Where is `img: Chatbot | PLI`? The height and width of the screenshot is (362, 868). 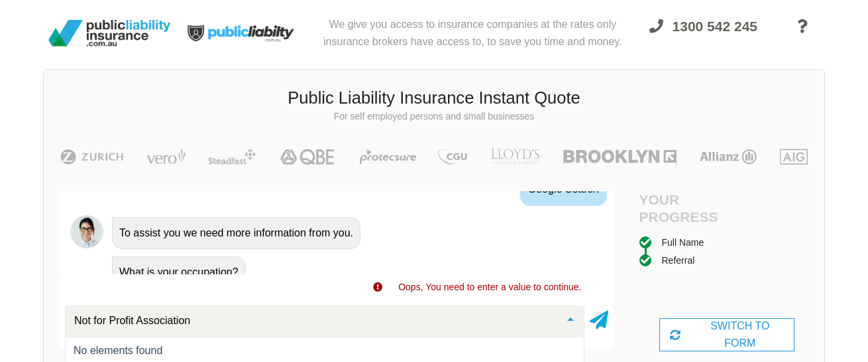 img: Chatbot | PLI is located at coordinates (87, 231).